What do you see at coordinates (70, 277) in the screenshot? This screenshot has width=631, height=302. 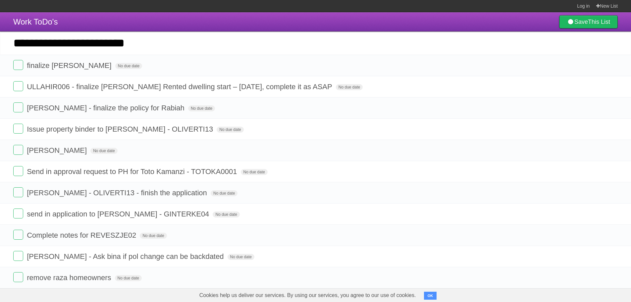 I see `span: remove raza homeowners` at bounding box center [70, 277].